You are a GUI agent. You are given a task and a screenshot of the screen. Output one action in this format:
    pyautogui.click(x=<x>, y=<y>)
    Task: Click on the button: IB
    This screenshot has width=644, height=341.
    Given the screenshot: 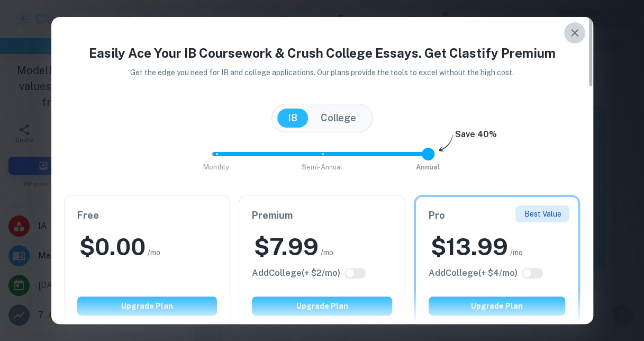 What is the action you would take?
    pyautogui.click(x=293, y=118)
    